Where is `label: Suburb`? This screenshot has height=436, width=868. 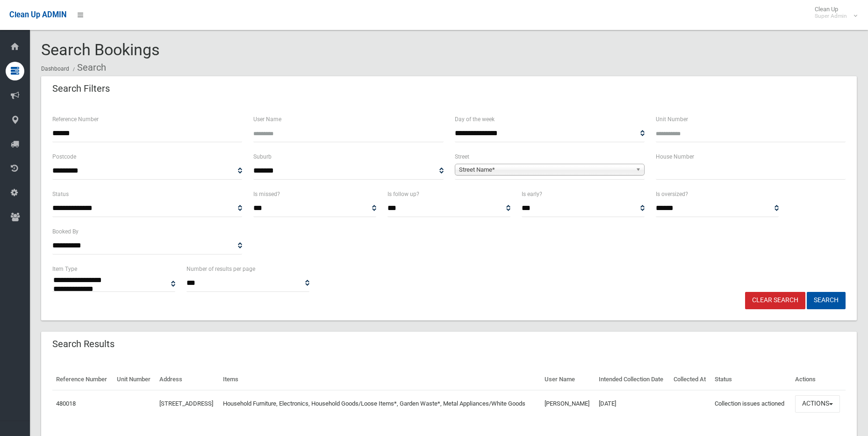 label: Suburb is located at coordinates (262, 157).